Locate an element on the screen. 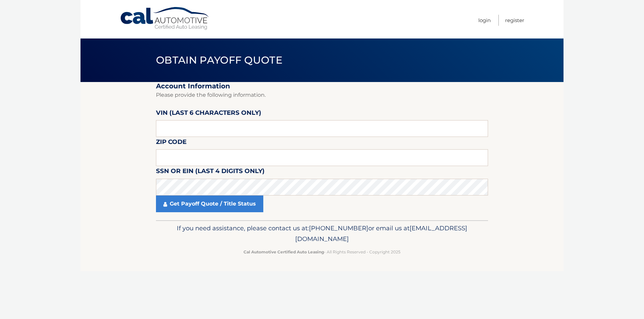  p: - All Rights Reserved - Copyright 2025 is located at coordinates (322, 252).